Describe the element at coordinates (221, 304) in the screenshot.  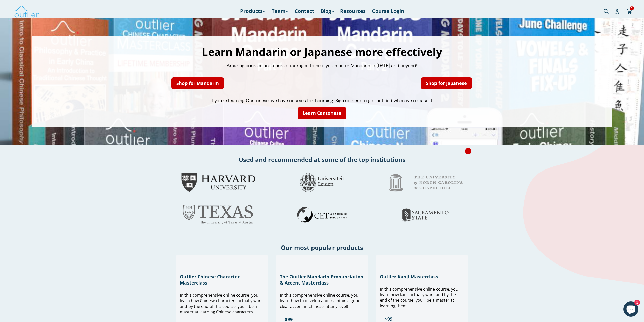
I see `span: In this comprehensive online course, you'll learn how Chinese characters actually work and by the...` at that location.